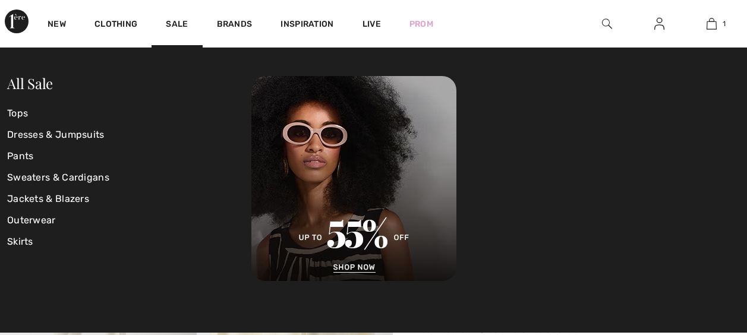 This screenshot has width=747, height=335. I want to click on a: Sale, so click(177, 25).